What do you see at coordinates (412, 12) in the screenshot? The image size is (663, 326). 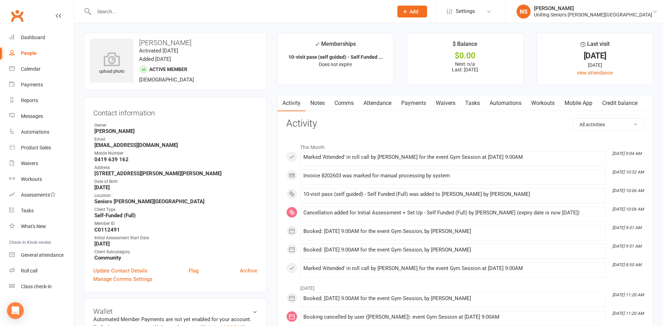 I see `button: Add` at bounding box center [412, 12].